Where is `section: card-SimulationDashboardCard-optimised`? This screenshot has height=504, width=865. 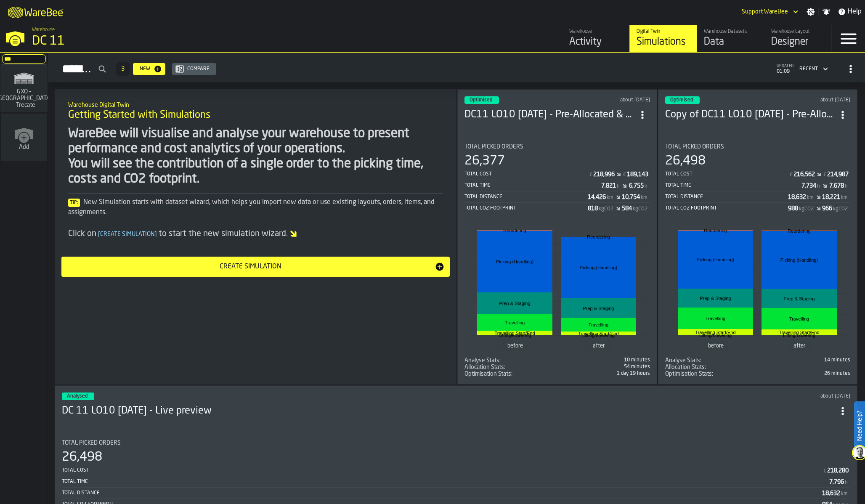
section: card-SimulationDashboardCard-optimised is located at coordinates (758, 257).